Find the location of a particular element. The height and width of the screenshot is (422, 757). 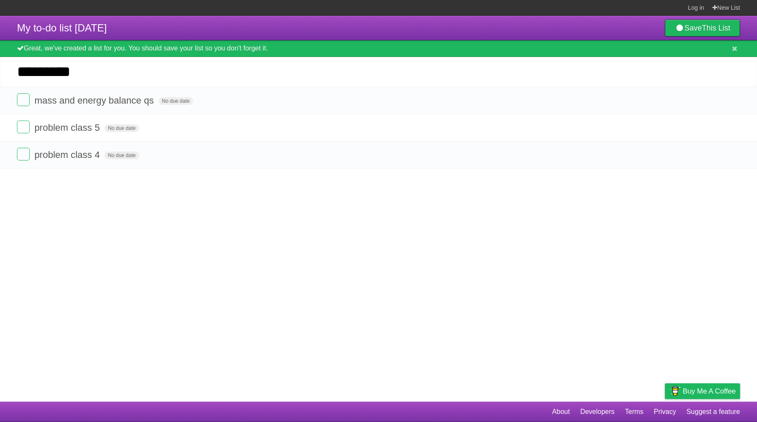

a: Privacy is located at coordinates (665, 411).